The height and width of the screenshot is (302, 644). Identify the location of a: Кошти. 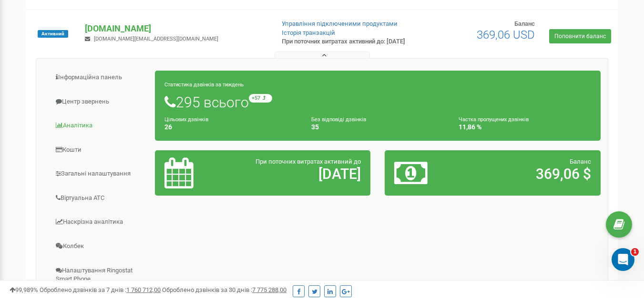
(99, 150).